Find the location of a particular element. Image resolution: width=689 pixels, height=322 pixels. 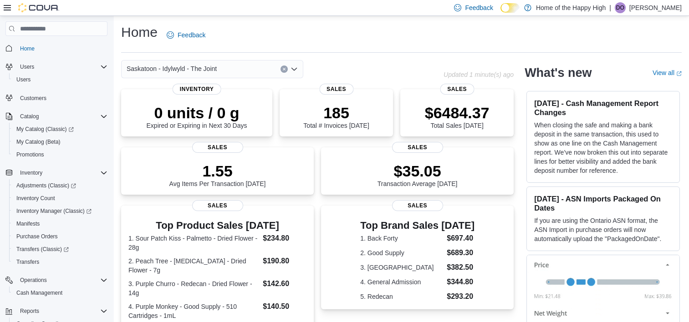

dt: 1. Back Forty is located at coordinates (402, 239).